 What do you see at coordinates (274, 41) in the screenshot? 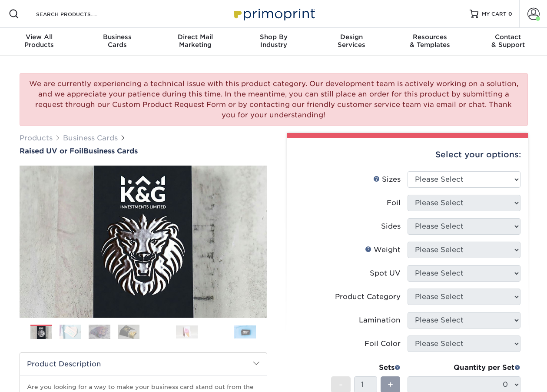
I see `div: Industry` at bounding box center [274, 41].